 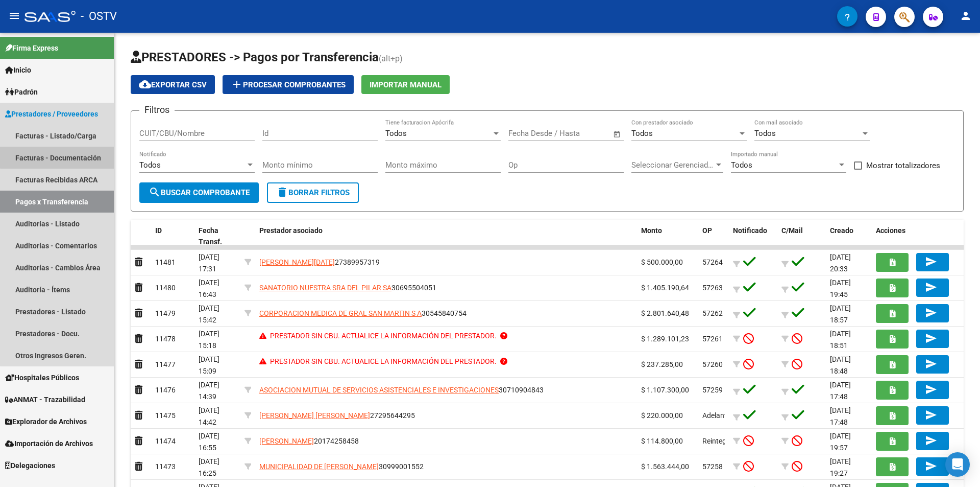 What do you see at coordinates (49, 443) in the screenshot?
I see `span: Importación de Archivos` at bounding box center [49, 443].